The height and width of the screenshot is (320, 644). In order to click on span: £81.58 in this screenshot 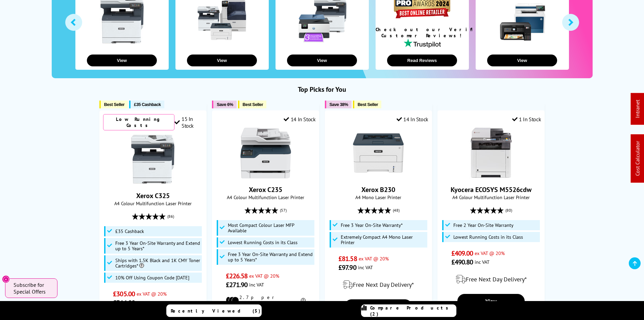, I will do `click(347, 258)`.